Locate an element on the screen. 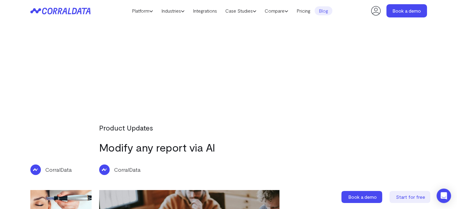 The image size is (457, 209). a: Case Studies is located at coordinates (240, 11).